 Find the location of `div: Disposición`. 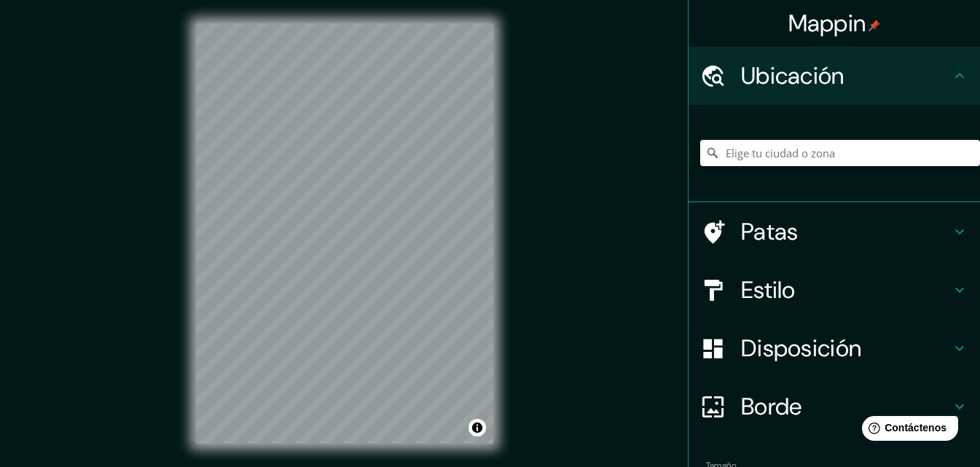

div: Disposición is located at coordinates (834, 348).